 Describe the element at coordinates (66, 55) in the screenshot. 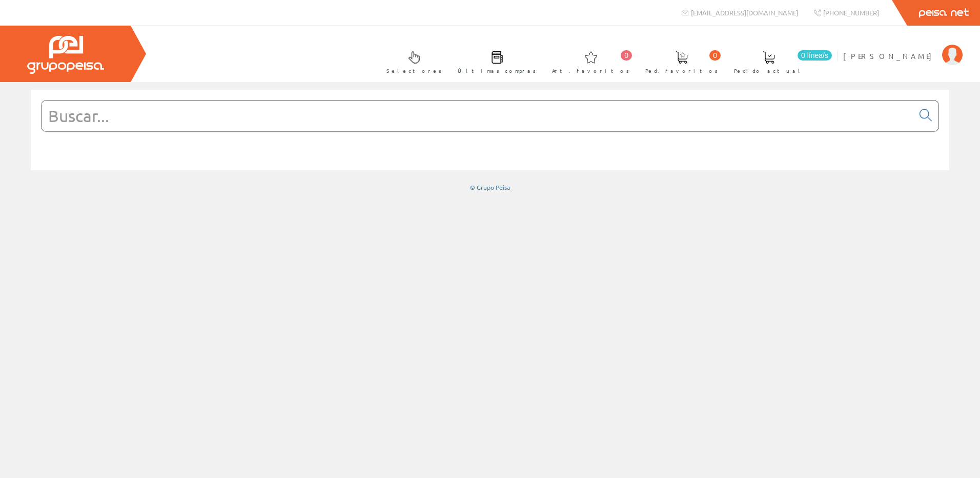

I see `img: Grupo Peisa` at that location.